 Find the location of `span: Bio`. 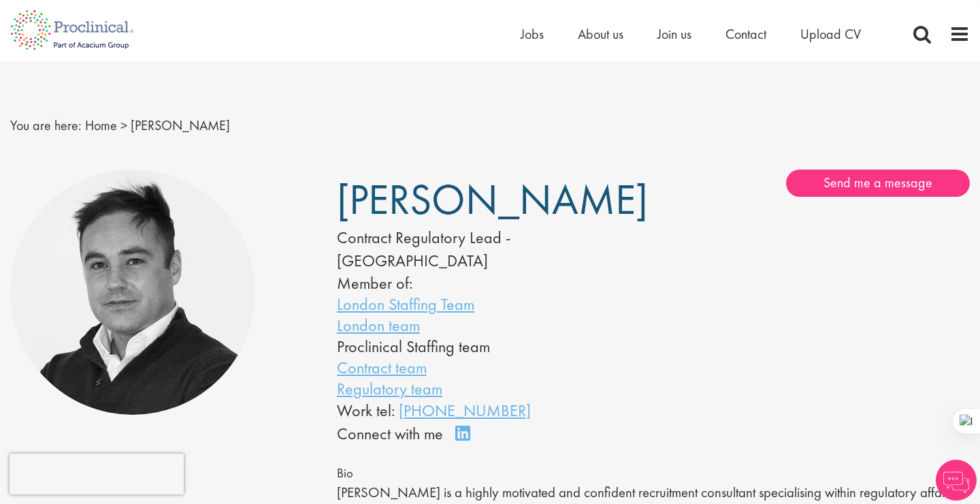

span: Bio is located at coordinates (345, 473).